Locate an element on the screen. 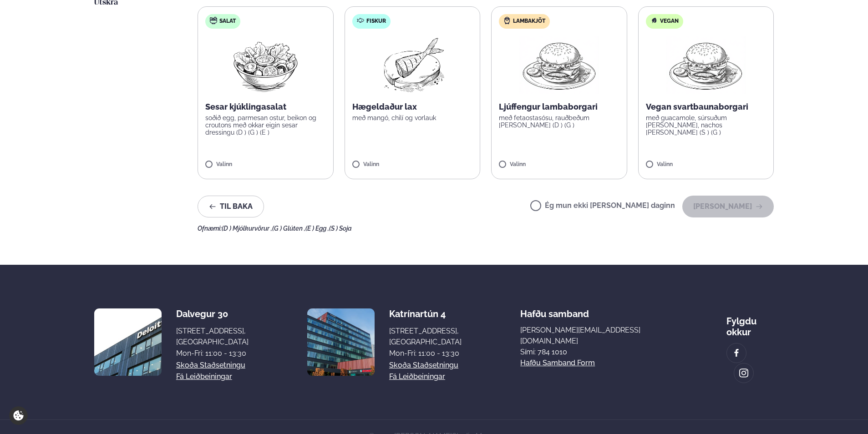 The height and width of the screenshot is (434, 868). img: Lamb.svg is located at coordinates (507, 20).